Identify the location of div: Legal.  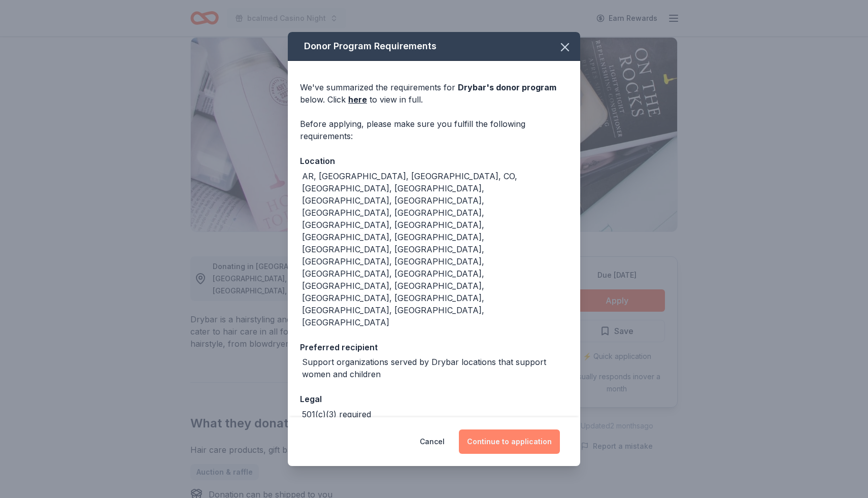
(434, 400).